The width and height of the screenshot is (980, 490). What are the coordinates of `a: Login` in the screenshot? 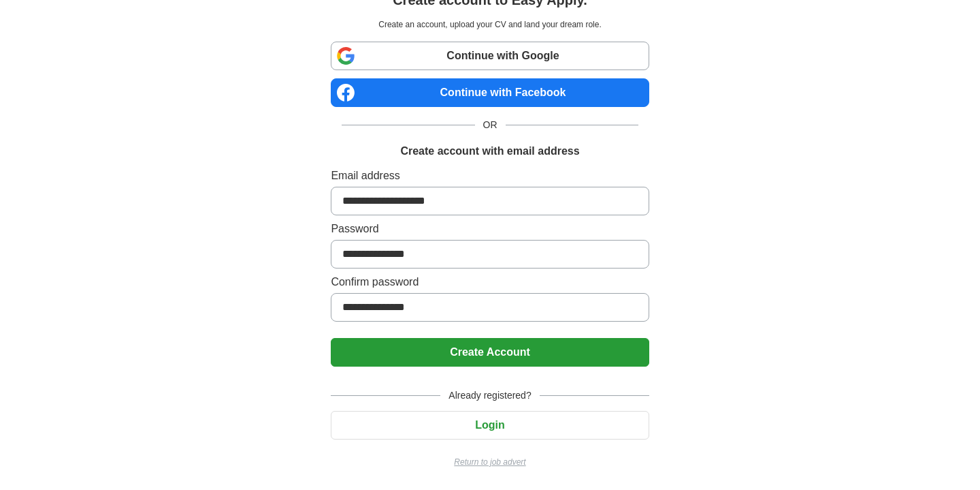 It's located at (490, 424).